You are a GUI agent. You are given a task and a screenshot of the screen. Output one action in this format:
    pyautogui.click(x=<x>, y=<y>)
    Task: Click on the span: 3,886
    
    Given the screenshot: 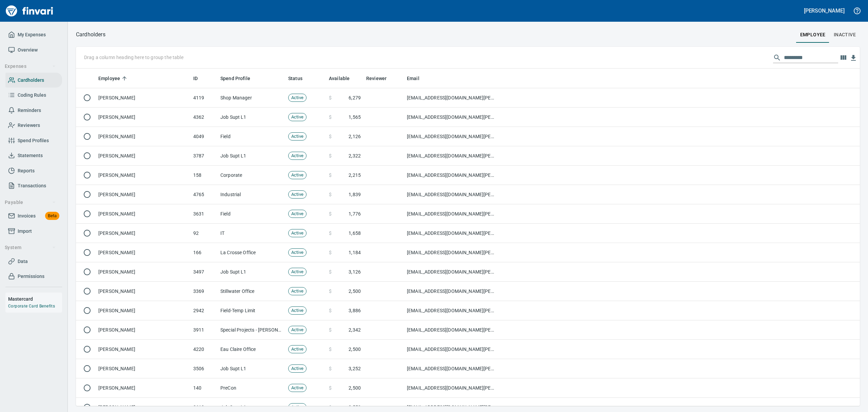 What is the action you would take?
    pyautogui.click(x=355, y=310)
    